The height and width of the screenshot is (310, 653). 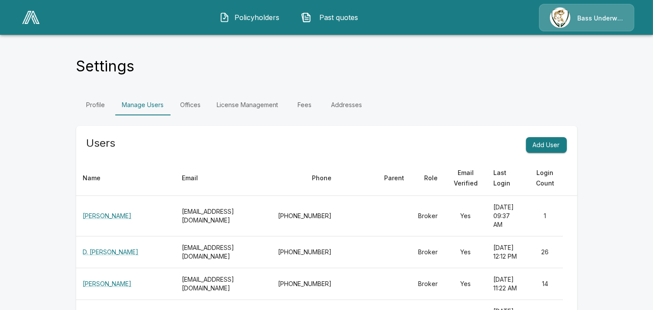 I want to click on a: Past quotes IconPast quotes, so click(x=332, y=17).